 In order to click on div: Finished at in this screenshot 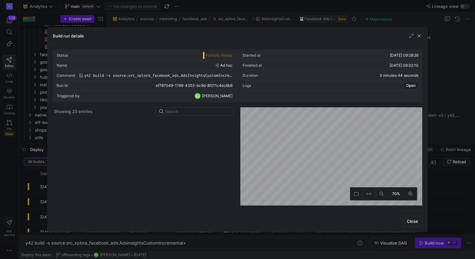, I will do `click(252, 65)`.